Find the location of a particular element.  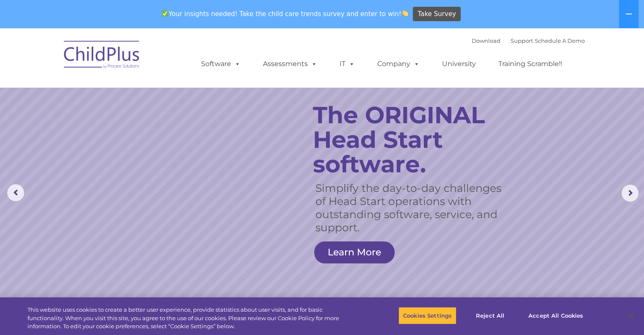

a: Schedule A Demo is located at coordinates (560, 41).